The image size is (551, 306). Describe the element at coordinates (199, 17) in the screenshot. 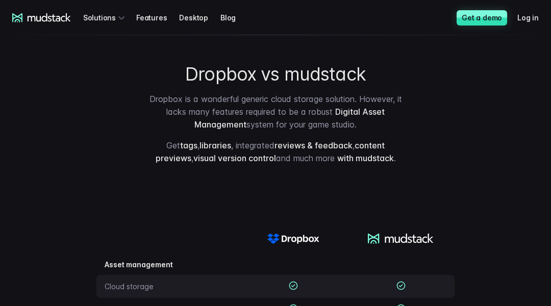

I see `a: Desktop` at that location.